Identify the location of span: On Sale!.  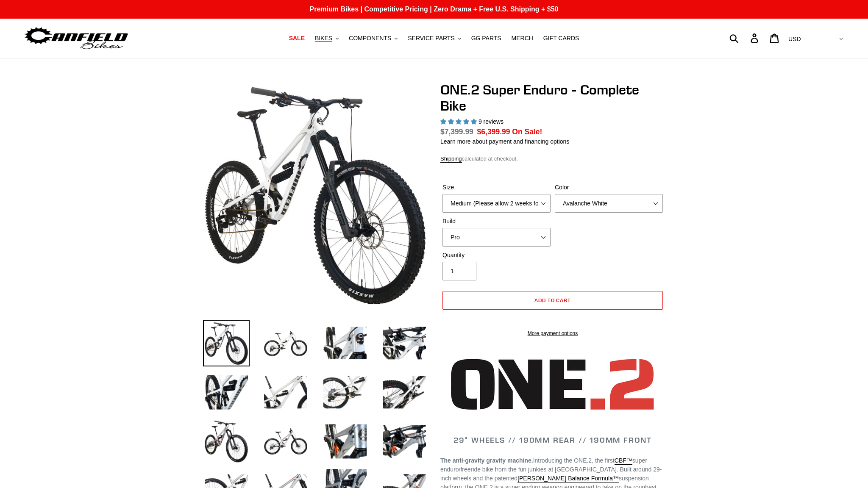
(527, 132).